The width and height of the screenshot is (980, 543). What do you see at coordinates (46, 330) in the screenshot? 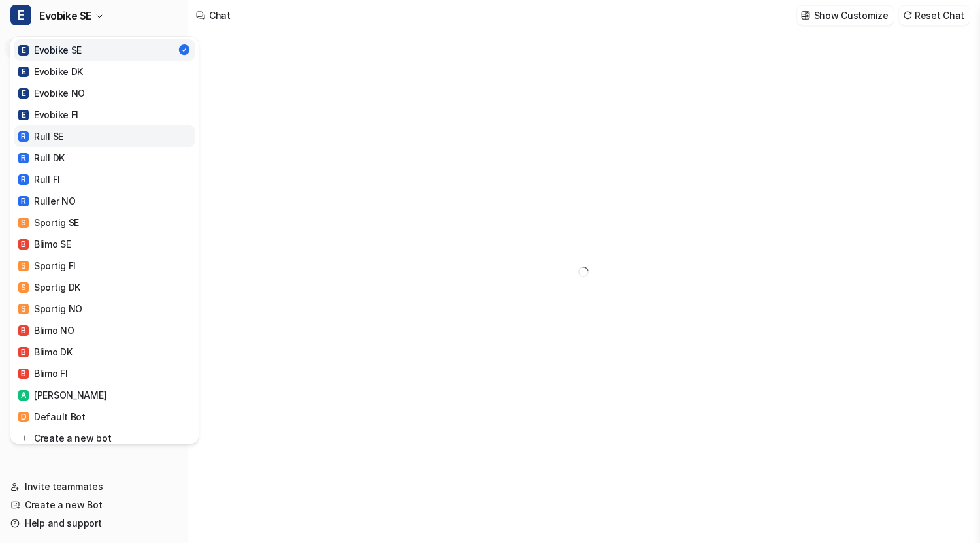
I see `div: Blimo NO` at bounding box center [46, 330].